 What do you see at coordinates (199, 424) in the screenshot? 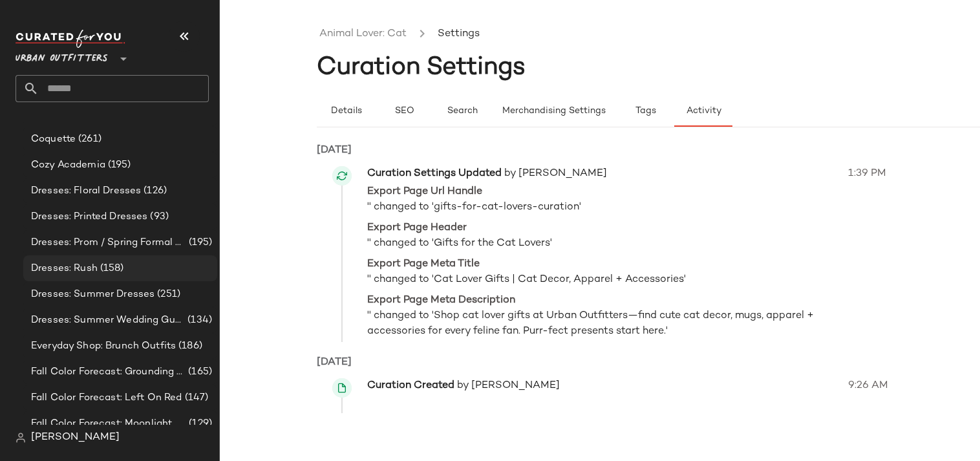
I see `span: (129)` at bounding box center [199, 424].